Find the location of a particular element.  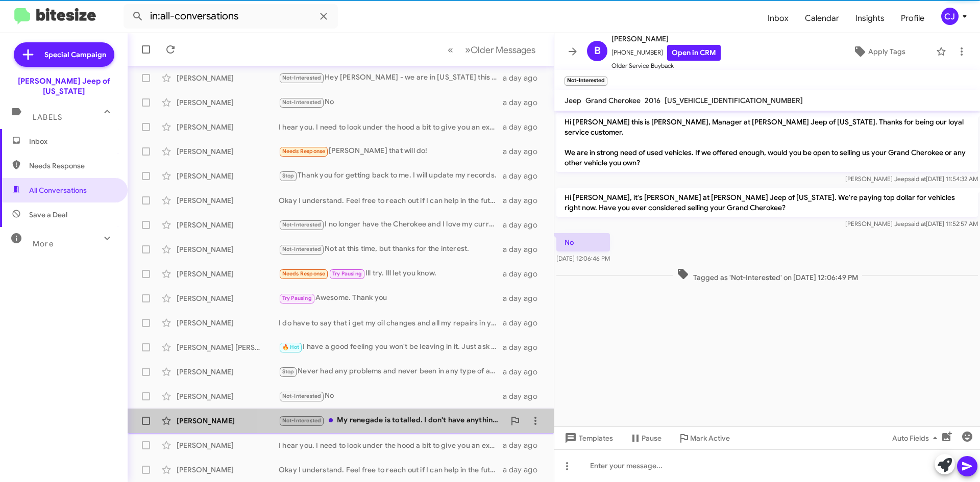

input: Search is located at coordinates (231, 17).